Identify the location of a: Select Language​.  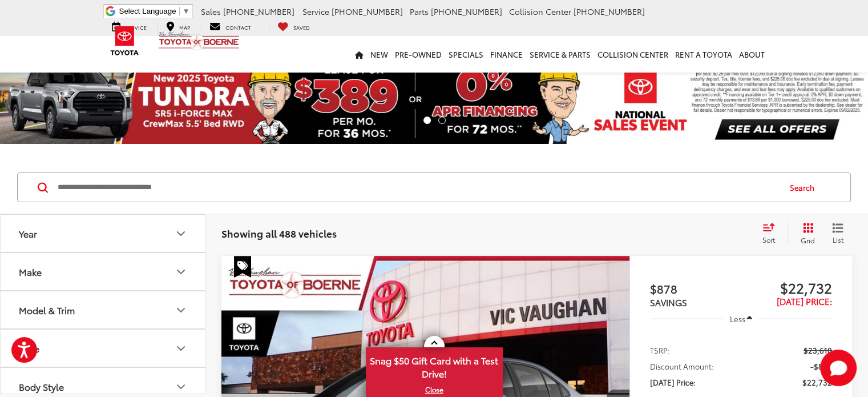
(155, 11).